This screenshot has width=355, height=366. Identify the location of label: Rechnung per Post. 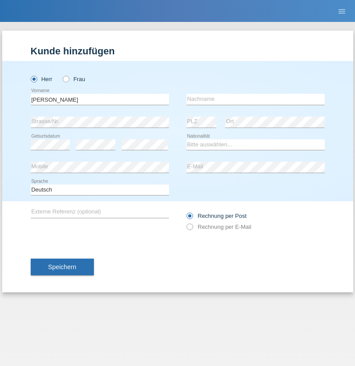
(216, 216).